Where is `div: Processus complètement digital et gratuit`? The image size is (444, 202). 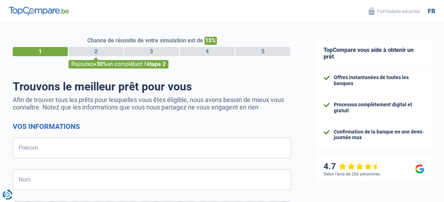
div: Processus complètement digital et gratuit is located at coordinates (379, 108).